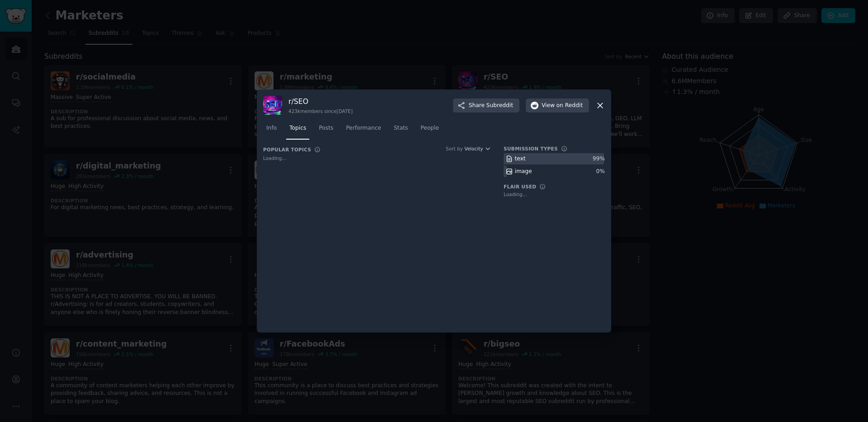  I want to click on a: Topics, so click(297, 130).